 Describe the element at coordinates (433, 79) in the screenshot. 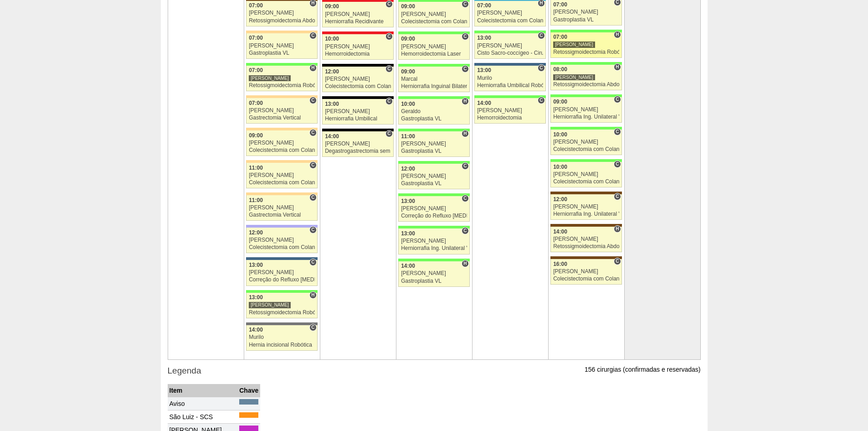

I see `div: Marcal` at that location.